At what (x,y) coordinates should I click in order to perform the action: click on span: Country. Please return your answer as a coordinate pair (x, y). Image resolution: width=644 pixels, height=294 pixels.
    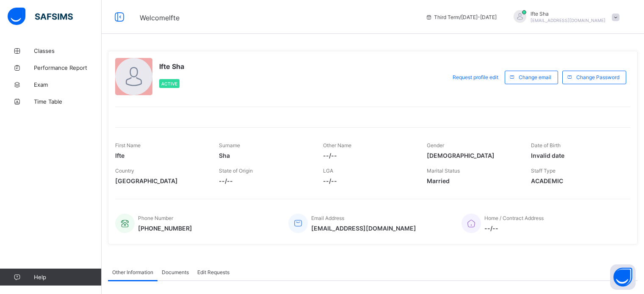
    Looking at the image, I should click on (125, 170).